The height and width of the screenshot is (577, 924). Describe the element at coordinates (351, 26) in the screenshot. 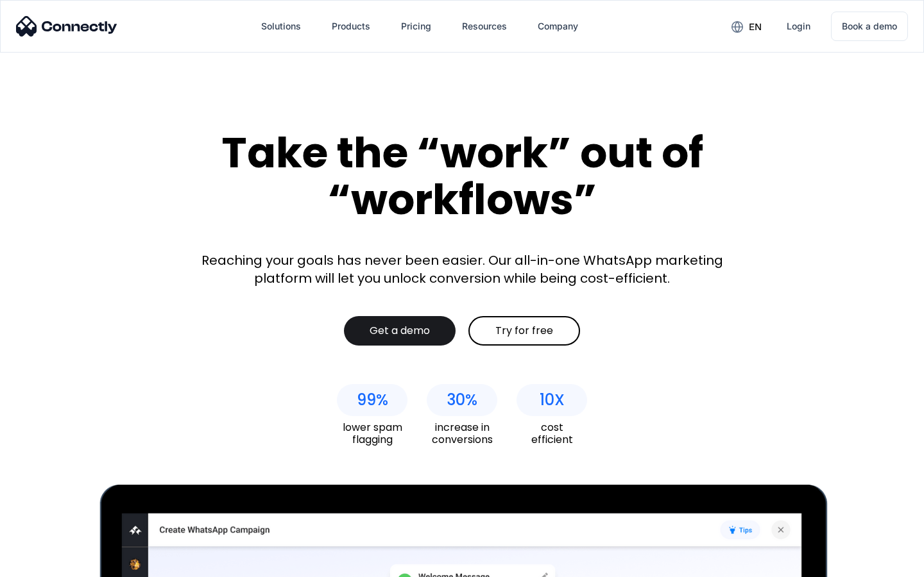

I see `div: Products` at that location.